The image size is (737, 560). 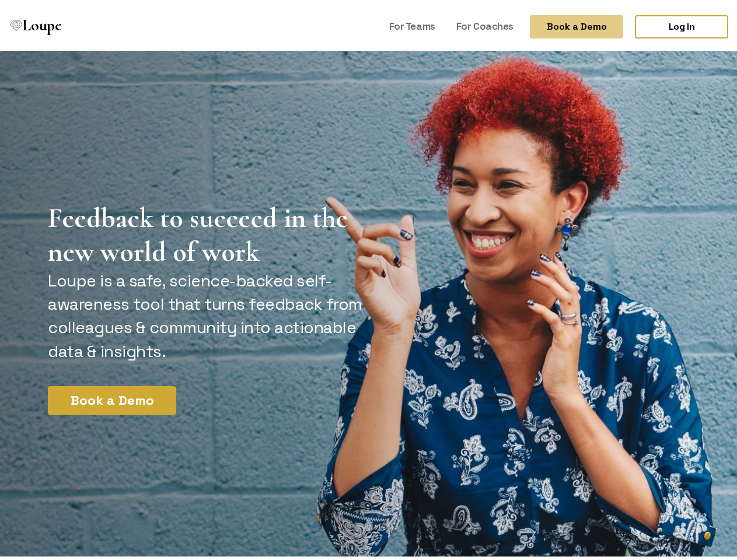 What do you see at coordinates (412, 23) in the screenshot?
I see `a: For Teams` at bounding box center [412, 23].